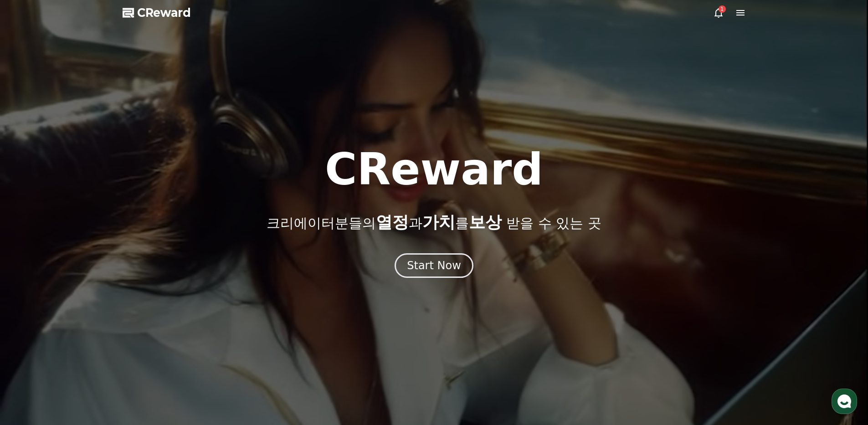  Describe the element at coordinates (89, 300) in the screenshot. I see `a: 대화` at that location.